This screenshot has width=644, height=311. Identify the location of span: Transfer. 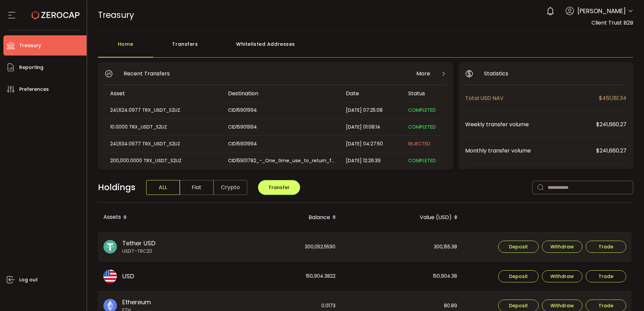
(279, 187).